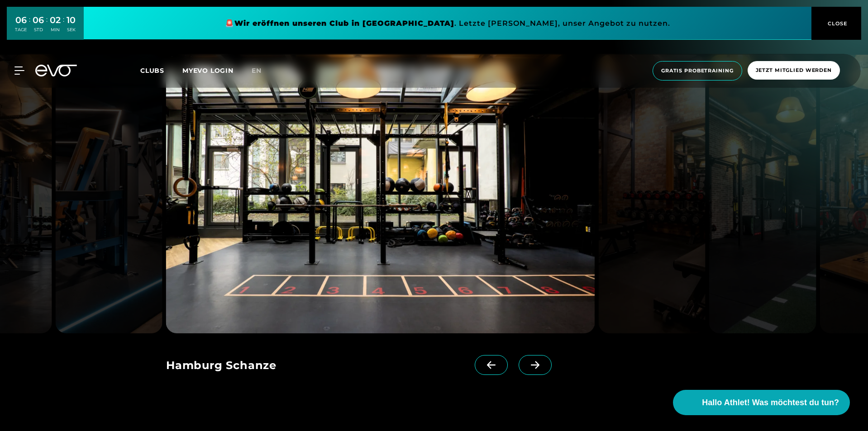  What do you see at coordinates (38, 30) in the screenshot?
I see `div: STD` at bounding box center [38, 30].